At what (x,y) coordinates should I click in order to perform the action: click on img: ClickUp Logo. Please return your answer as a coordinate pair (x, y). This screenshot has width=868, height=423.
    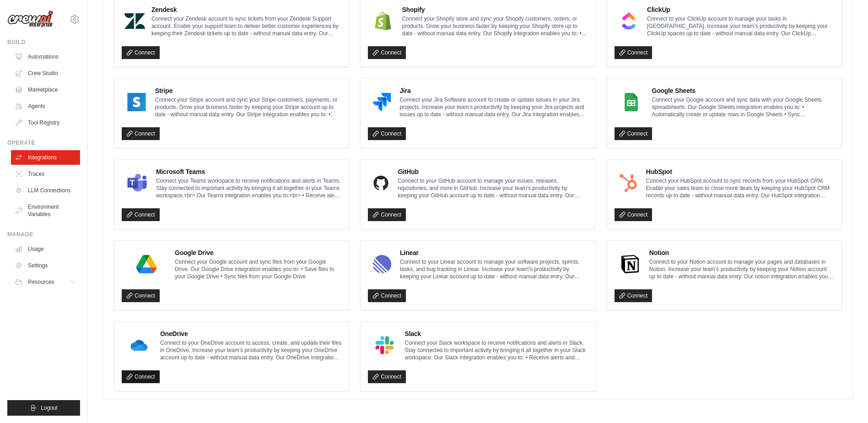
    Looking at the image, I should click on (629, 21).